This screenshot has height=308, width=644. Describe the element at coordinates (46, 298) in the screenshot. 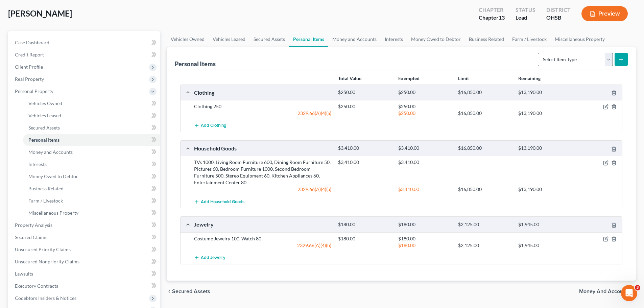

I see `span: Codebtors Insiders & Notices` at that location.